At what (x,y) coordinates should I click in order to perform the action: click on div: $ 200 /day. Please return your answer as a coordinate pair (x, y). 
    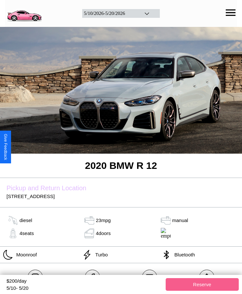
    Looking at the image, I should click on (84, 282).